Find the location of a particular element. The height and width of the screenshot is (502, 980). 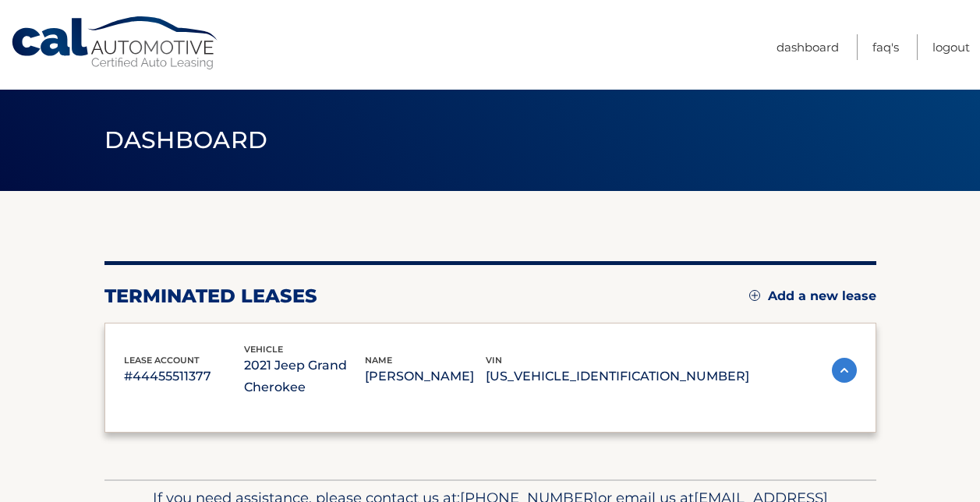

a: Logout is located at coordinates (951, 47).